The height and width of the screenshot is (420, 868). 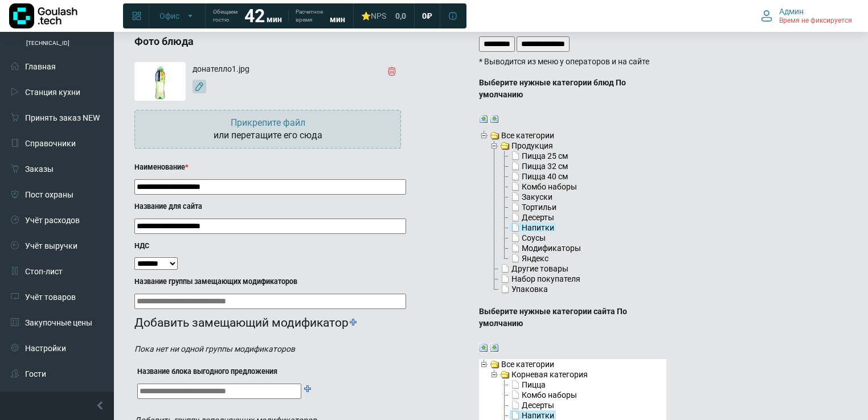 What do you see at coordinates (806, 16) in the screenshot?
I see `button: Админ Время не фиксируется` at bounding box center [806, 16].